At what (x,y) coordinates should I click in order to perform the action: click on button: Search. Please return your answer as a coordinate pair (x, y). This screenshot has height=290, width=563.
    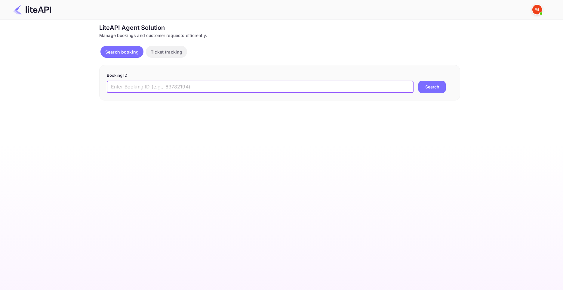
    Looking at the image, I should click on (432, 87).